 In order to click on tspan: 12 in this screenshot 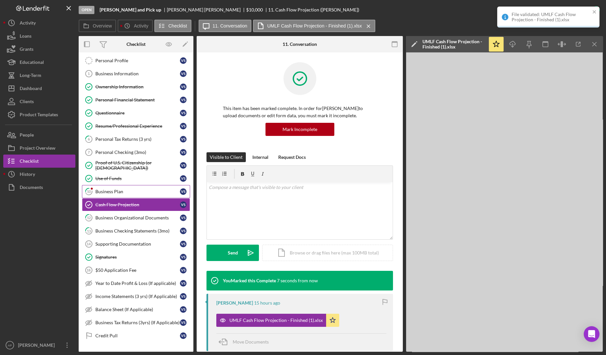, I will do `click(89, 218)`.